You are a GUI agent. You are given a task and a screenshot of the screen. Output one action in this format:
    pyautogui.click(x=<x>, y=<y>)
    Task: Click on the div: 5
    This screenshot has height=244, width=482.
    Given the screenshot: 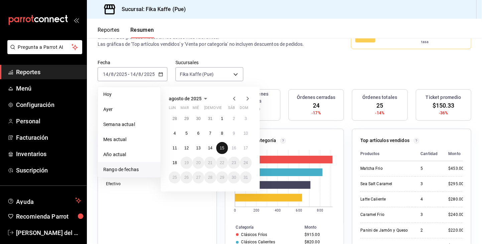 What is the action you would take?
    pyautogui.click(x=429, y=168)
    